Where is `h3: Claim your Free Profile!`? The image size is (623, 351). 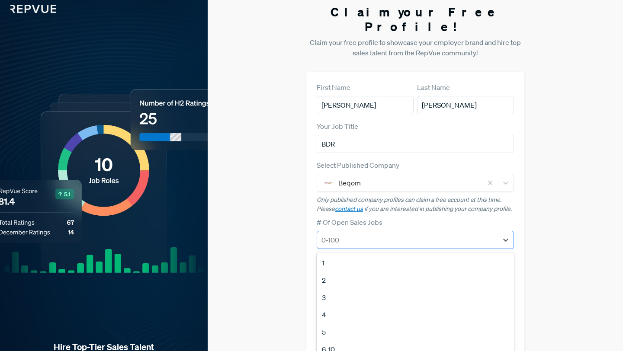
h3: Claim your Free Profile! is located at coordinates (415, 19).